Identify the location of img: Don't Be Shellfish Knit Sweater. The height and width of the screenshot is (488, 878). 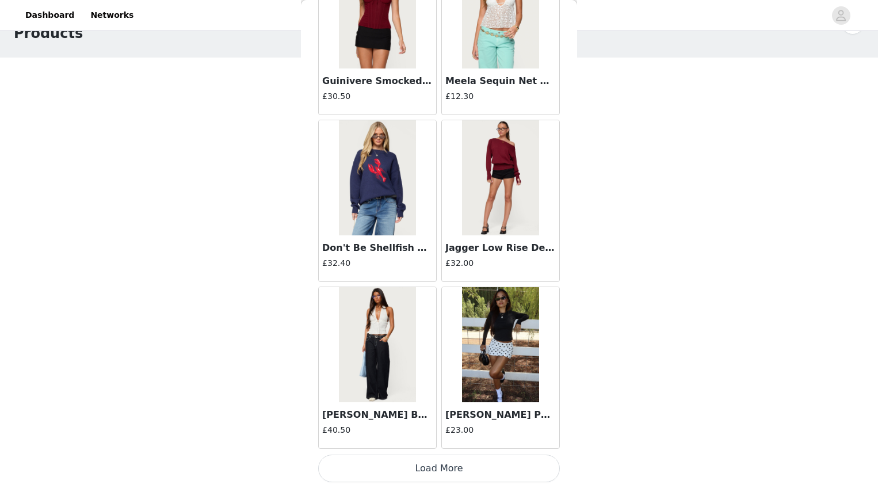
(377, 178).